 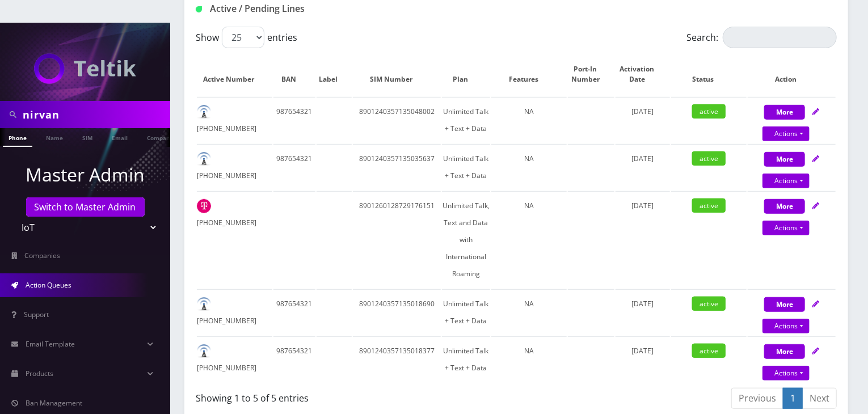 What do you see at coordinates (87, 137) in the screenshot?
I see `a: SIM` at bounding box center [87, 137].